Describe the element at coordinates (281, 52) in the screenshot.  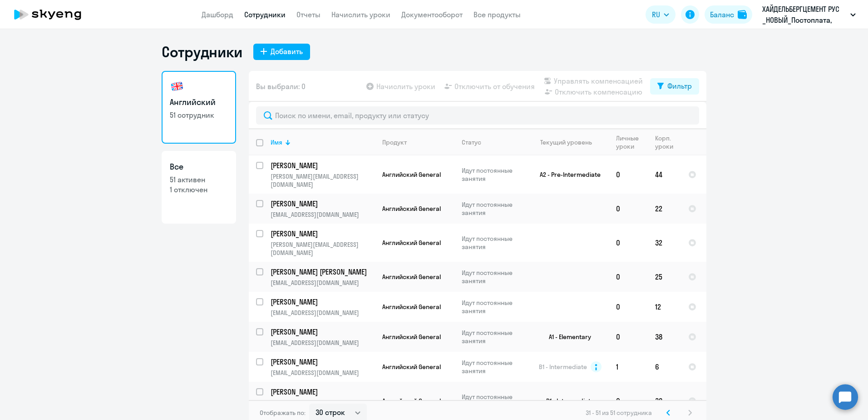
I see `button: Добавить` at that location.